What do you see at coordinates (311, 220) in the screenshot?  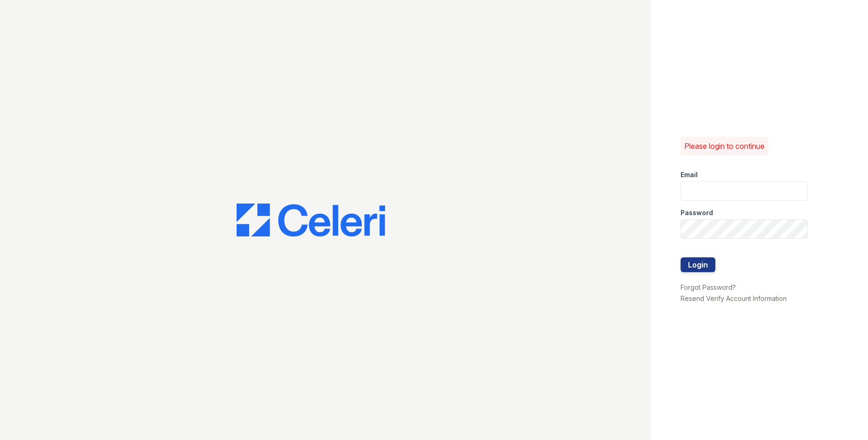 I see `img: CE_Logo_Blue-a8612792a0a2168367f1c8372b55b34899dd931a85d93a1a3d3e32e68fde9ad4.png` at bounding box center [311, 220].